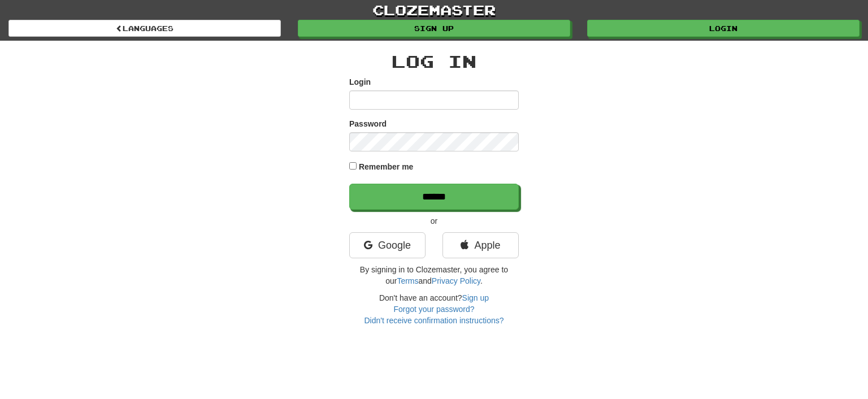 The image size is (868, 399). Describe the element at coordinates (433, 321) in the screenshot. I see `a: Didn't receive confirmation instructions?` at that location.